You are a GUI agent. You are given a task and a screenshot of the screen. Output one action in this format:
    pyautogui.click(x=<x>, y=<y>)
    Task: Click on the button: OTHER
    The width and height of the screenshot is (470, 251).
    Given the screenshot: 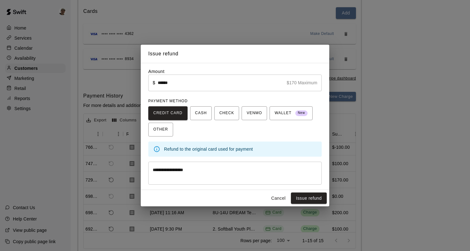 What is the action you would take?
    pyautogui.click(x=161, y=130)
    